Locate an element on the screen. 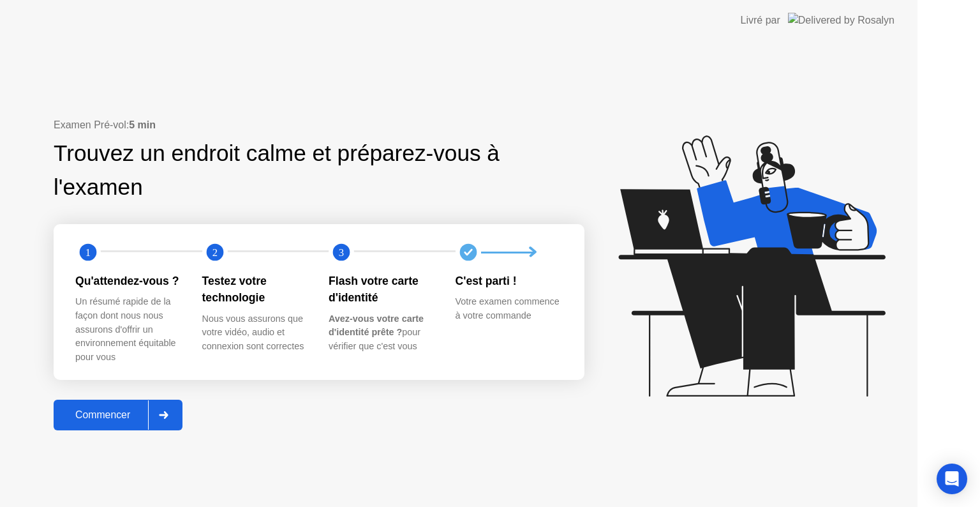  img: Delivered by Rosalyn is located at coordinates (841, 20).